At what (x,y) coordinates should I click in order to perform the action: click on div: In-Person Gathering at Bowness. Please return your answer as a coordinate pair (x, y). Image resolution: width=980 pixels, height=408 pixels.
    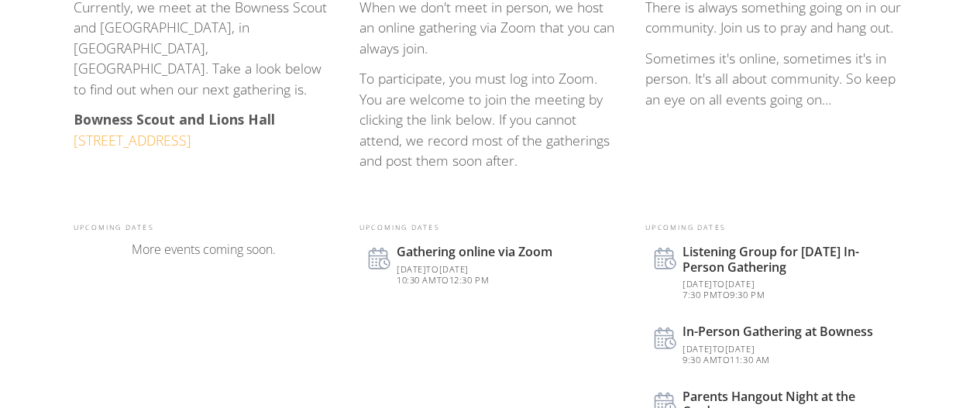
    Looking at the image, I should click on (789, 331).